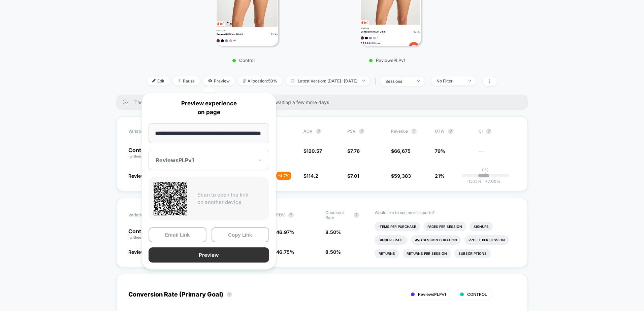  What do you see at coordinates (158, 81) in the screenshot?
I see `span: Edit` at bounding box center [158, 81].